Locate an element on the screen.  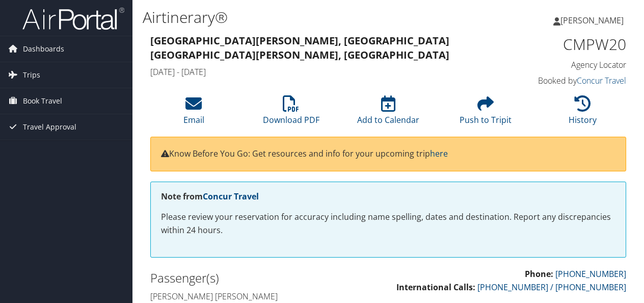
a: here is located at coordinates (438, 153).